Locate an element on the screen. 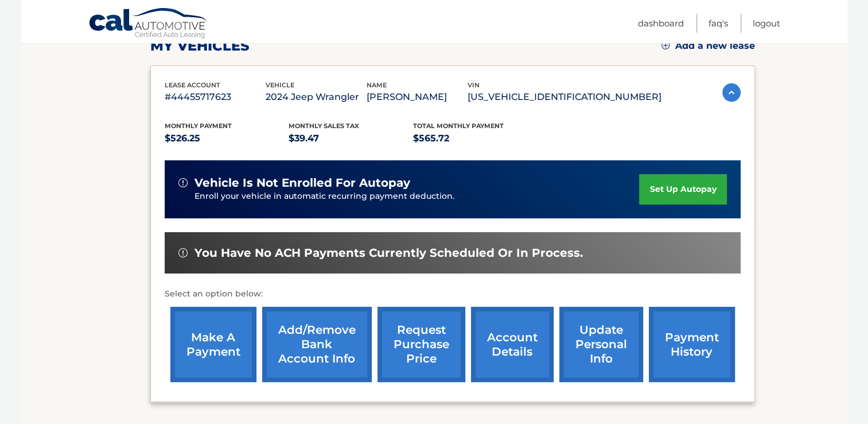 This screenshot has width=868, height=424. span: name is located at coordinates (376, 85).